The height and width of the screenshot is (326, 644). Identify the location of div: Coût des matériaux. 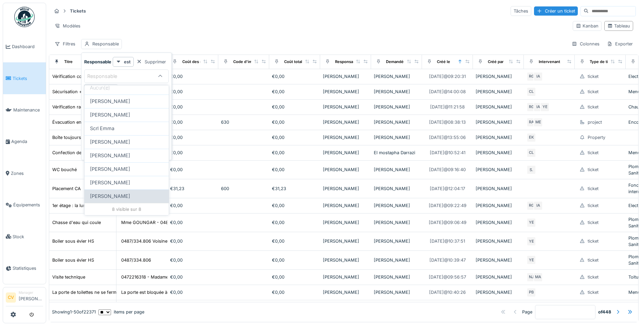
(199, 62).